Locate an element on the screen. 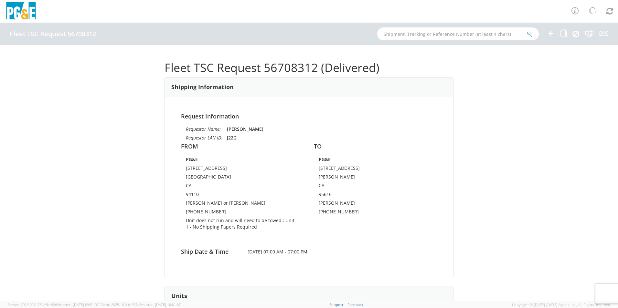  a: Support is located at coordinates (336, 305).